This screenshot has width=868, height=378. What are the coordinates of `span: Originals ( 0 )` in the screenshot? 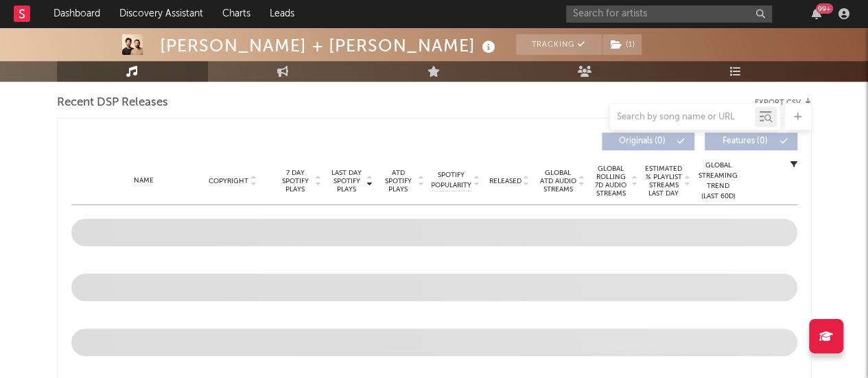 It's located at (643, 141).